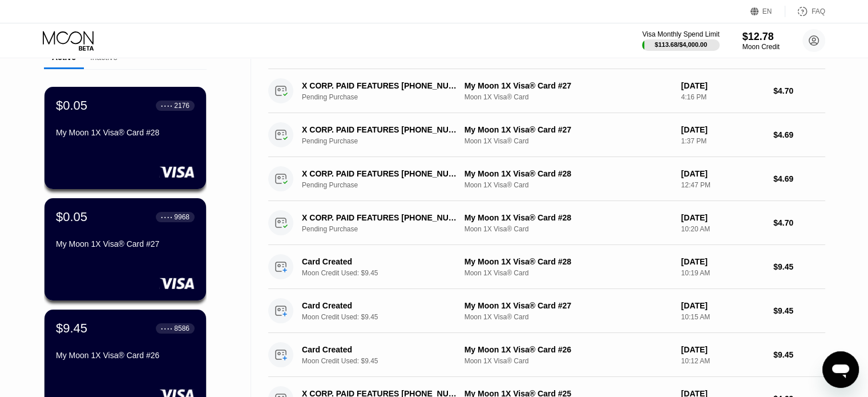 This screenshot has height=397, width=868. Describe the element at coordinates (761, 40) in the screenshot. I see `div: $12.78Moon Credit` at that location.